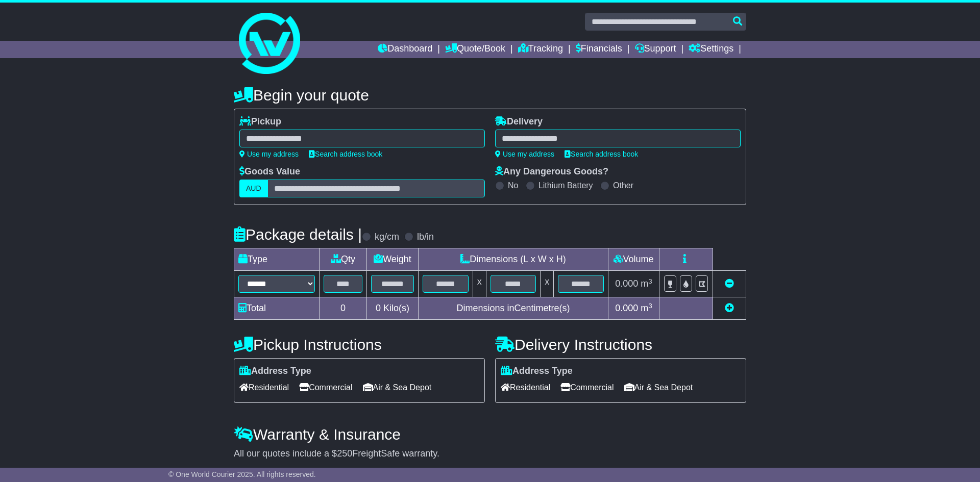  Describe the element at coordinates (513, 309) in the screenshot. I see `td: Dimensions in Centimetre(s)` at that location.